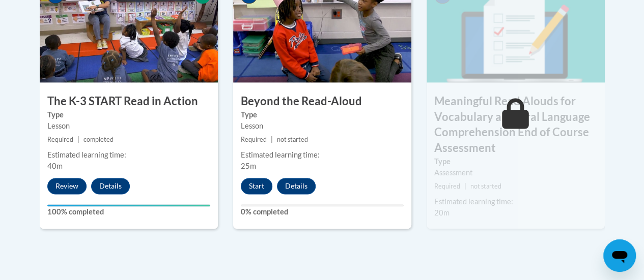 Image resolution: width=644 pixels, height=280 pixels. I want to click on label: 0% completed, so click(322, 212).